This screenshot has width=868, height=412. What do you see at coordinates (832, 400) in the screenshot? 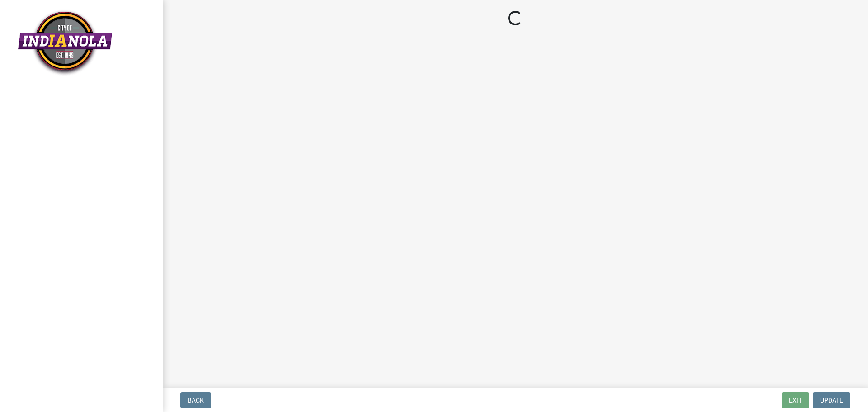
I see `button: Update` at bounding box center [832, 400].